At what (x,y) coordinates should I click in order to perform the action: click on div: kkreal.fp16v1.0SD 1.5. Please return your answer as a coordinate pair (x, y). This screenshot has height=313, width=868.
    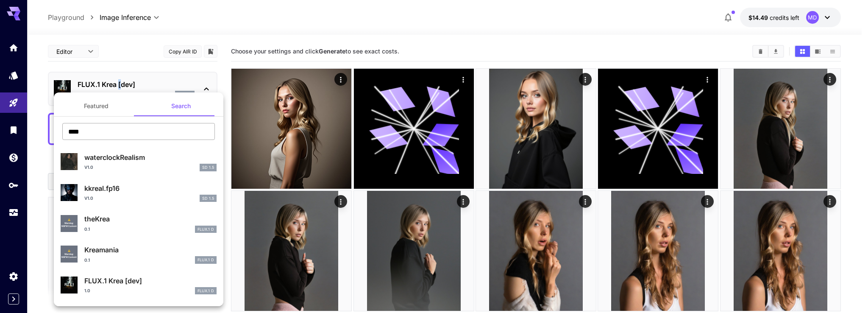
    Looking at the image, I should click on (139, 193).